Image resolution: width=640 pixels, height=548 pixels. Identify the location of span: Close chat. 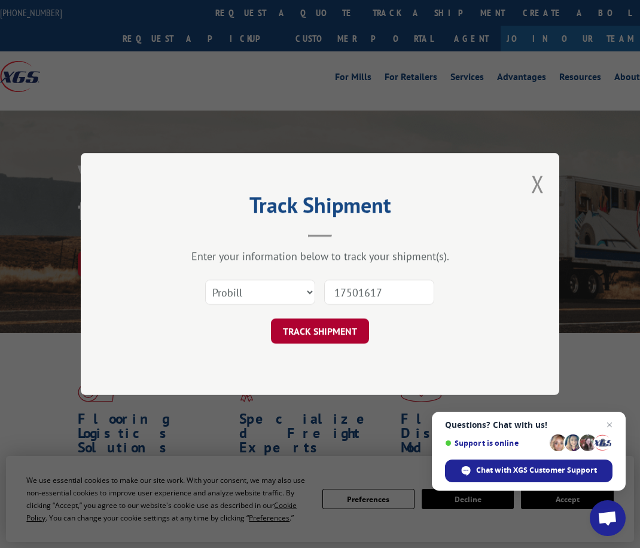
(609, 425).